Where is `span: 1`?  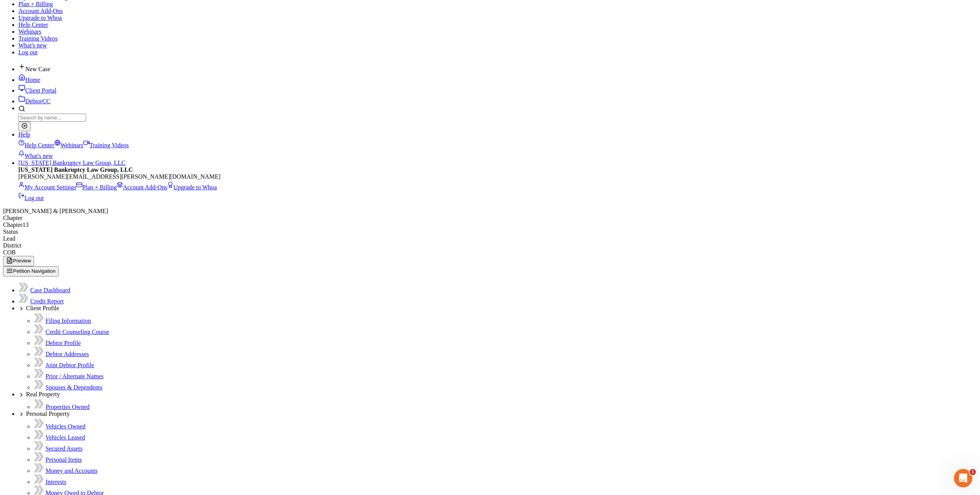
span: 1 is located at coordinates (973, 472).